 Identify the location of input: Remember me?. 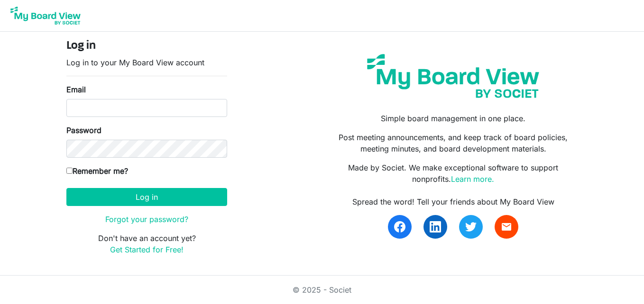
(69, 170).